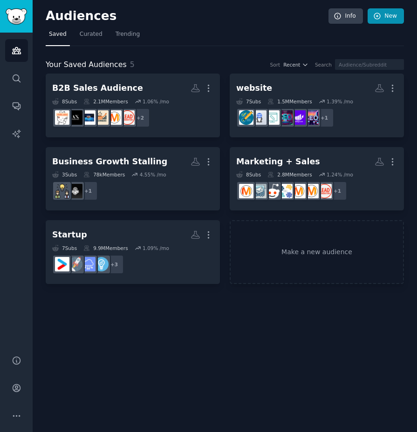 The height and width of the screenshot is (432, 417). I want to click on img: WebsiteSEO, so click(246, 117).